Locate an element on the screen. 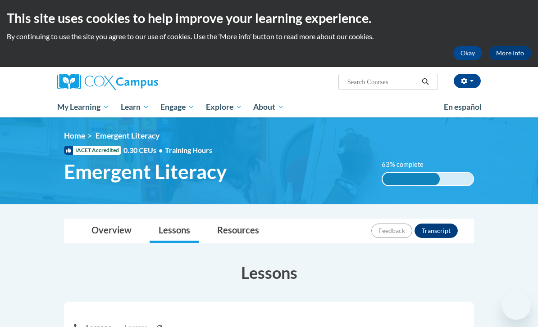 The width and height of the screenshot is (538, 327). a: Engage is located at coordinates (177, 107).